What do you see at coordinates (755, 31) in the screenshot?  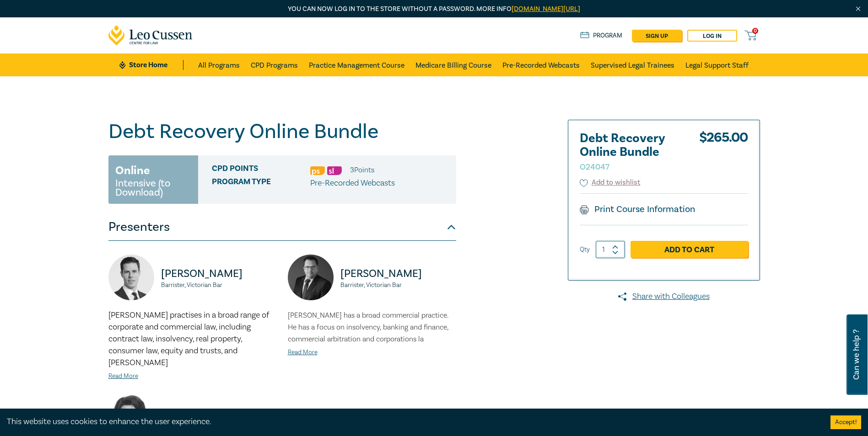 I see `span: 0` at bounding box center [755, 31].